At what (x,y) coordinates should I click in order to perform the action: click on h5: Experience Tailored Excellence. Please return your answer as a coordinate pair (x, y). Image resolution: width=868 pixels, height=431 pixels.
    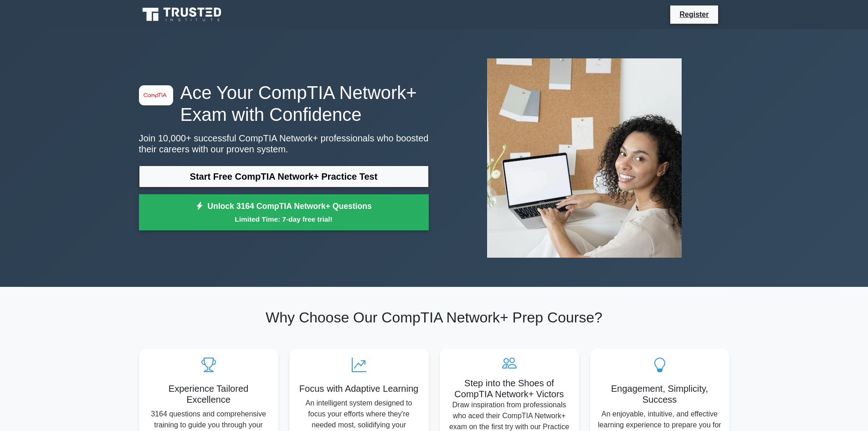
    Looking at the image, I should click on (208, 394).